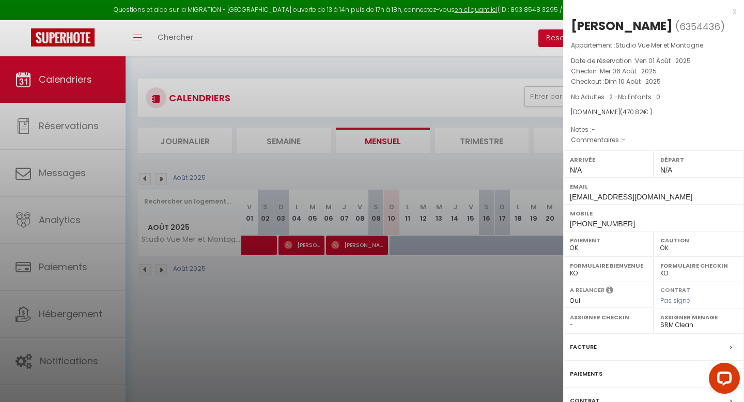 This screenshot has height=402, width=744. What do you see at coordinates (608, 265) in the screenshot?
I see `label: Formulaire Bienvenue` at bounding box center [608, 265].